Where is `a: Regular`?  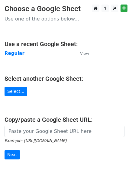 a: Regular is located at coordinates (14, 53).